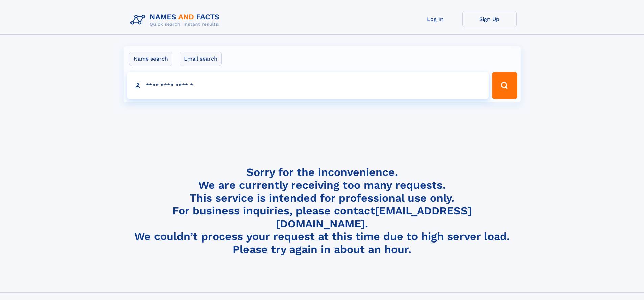 The image size is (644, 300). What do you see at coordinates (308, 86) in the screenshot?
I see `input: search input` at bounding box center [308, 86].